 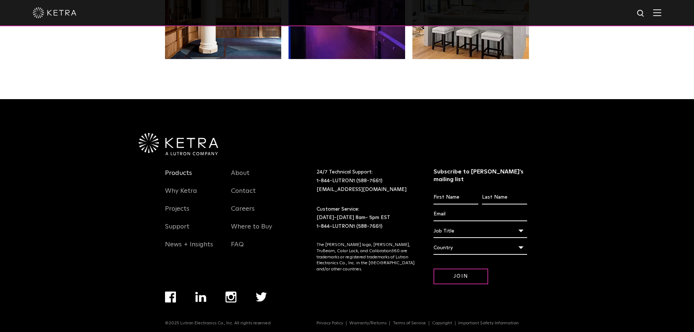 I want to click on img: Ketra-aLutronCo_White_RGB, so click(x=178, y=144).